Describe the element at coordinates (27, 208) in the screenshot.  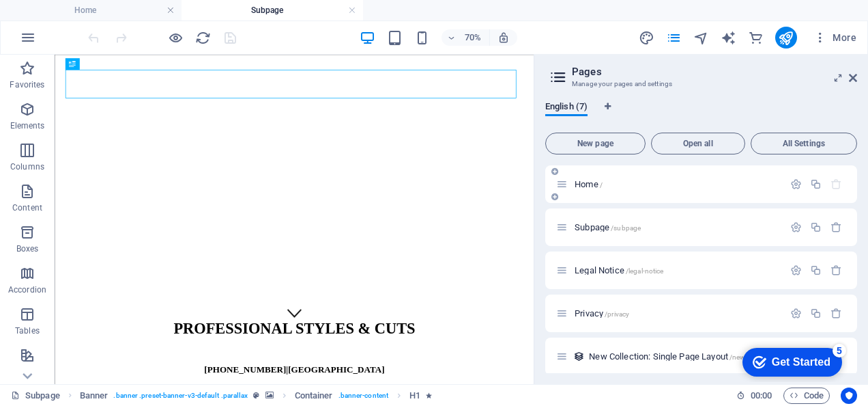
I see `p: Content` at that location.